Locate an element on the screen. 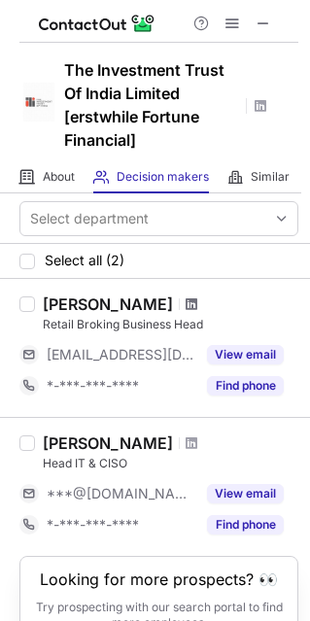 This screenshot has width=310, height=621. div: Retail Broking Business Head is located at coordinates (170, 325).